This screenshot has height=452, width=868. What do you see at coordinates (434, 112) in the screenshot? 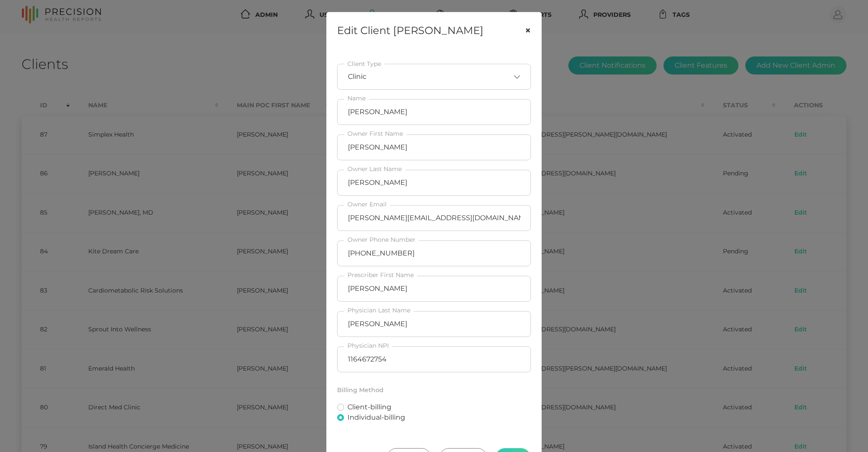
I see `input: Name` at bounding box center [434, 112].